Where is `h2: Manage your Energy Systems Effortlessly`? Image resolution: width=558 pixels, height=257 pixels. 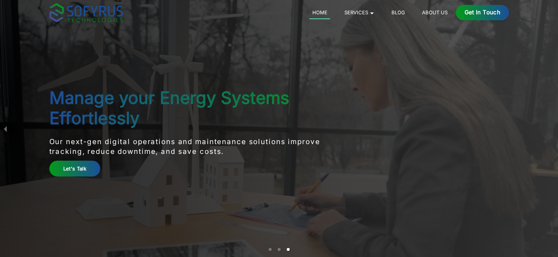 h2: Manage your Energy Systems Effortlessly is located at coordinates (202, 108).